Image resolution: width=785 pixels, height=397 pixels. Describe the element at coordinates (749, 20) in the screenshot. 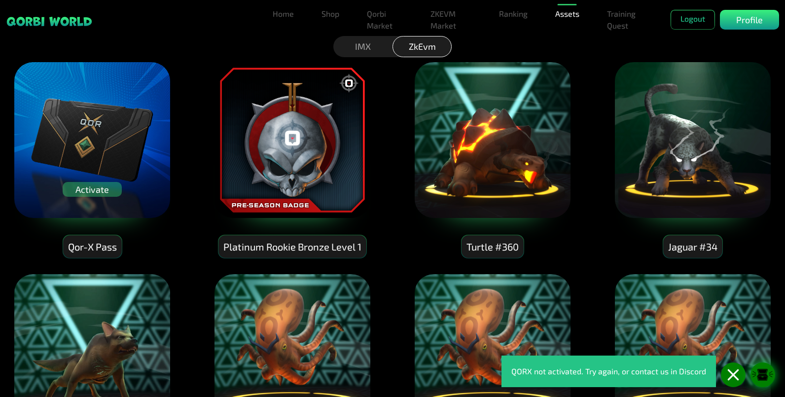

I see `p: Profile` at that location.